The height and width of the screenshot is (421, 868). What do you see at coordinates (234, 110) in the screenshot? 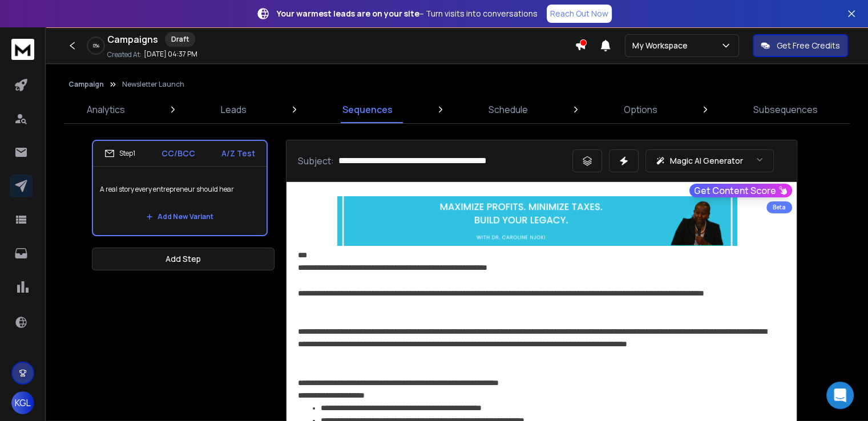
I see `a: Leads` at bounding box center [234, 110].